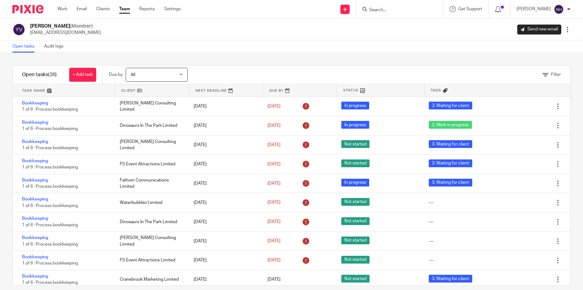 Image resolution: width=583 pixels, height=290 pixels. Describe the element at coordinates (147, 9) in the screenshot. I see `a: Reports` at that location.